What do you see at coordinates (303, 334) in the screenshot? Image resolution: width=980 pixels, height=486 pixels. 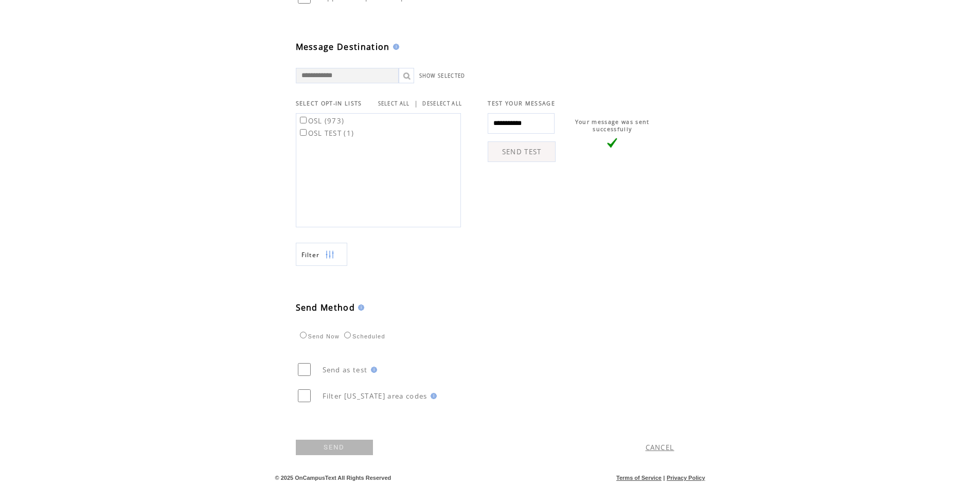 I see `input: Send Now` at bounding box center [303, 334].